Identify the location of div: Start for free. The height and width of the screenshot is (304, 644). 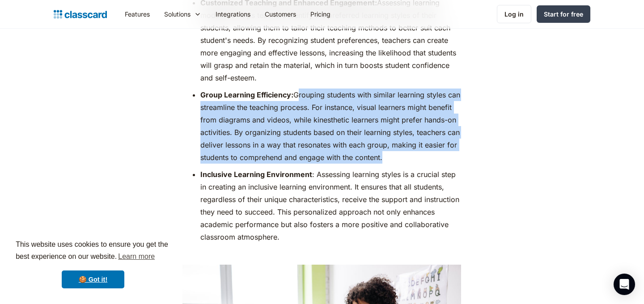
(564, 14).